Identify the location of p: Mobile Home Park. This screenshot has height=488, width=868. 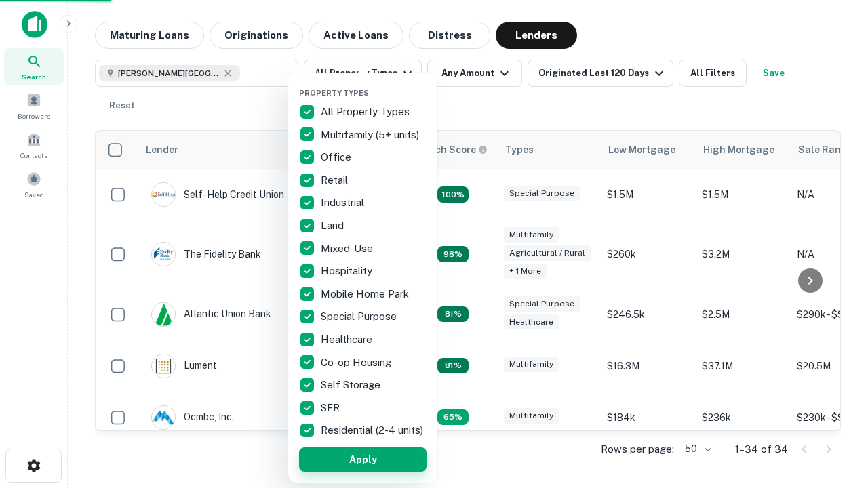
(366, 294).